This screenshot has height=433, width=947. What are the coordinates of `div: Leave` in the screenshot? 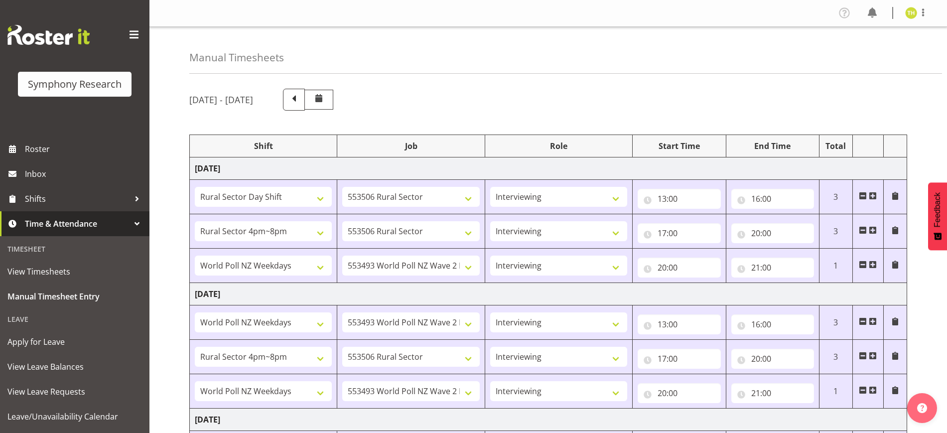 It's located at (75, 319).